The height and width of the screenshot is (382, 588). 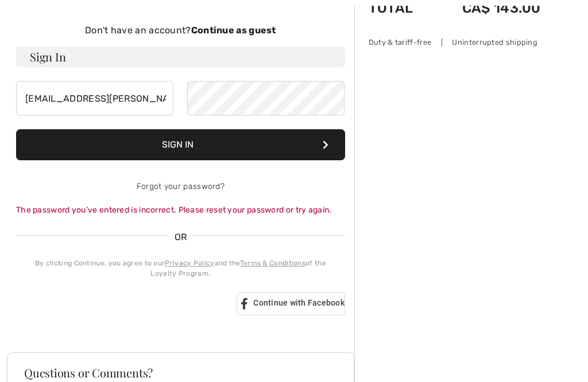 I want to click on div: Duty & tariff-free | Uninterrupted shipping, so click(x=455, y=42).